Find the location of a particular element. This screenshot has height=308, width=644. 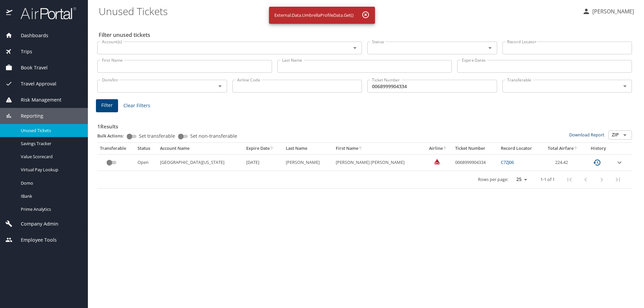

div: External.Data.UmbrellaProfileData.Get() is located at coordinates (314, 15).